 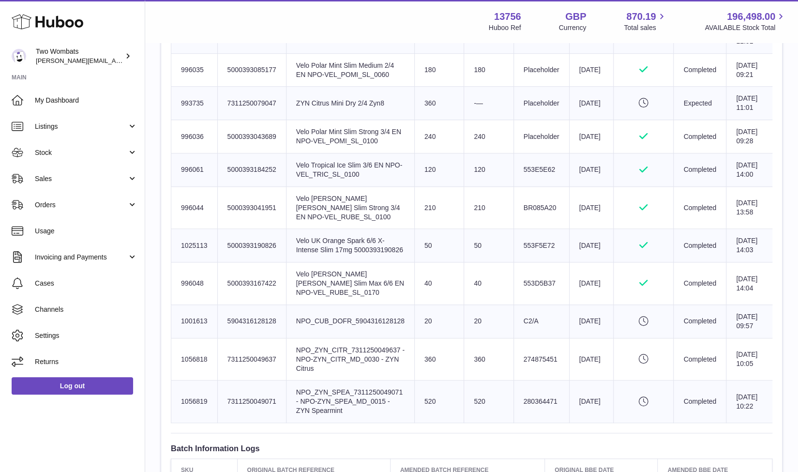 I want to click on span: My Dashboard, so click(x=86, y=100).